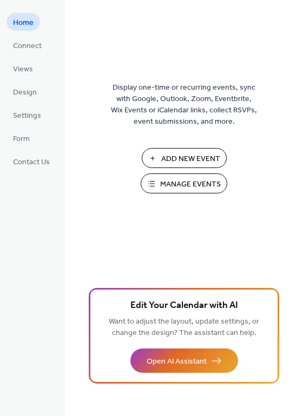  What do you see at coordinates (27, 45) in the screenshot?
I see `a: Connect` at bounding box center [27, 45].